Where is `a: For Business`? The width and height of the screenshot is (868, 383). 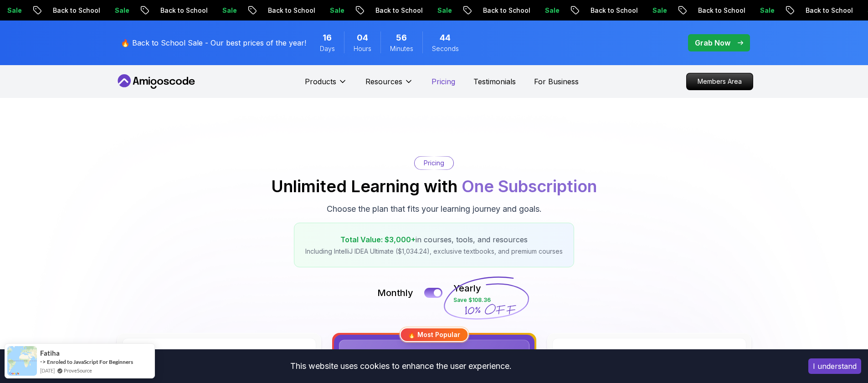 a: For Business is located at coordinates (556, 82).